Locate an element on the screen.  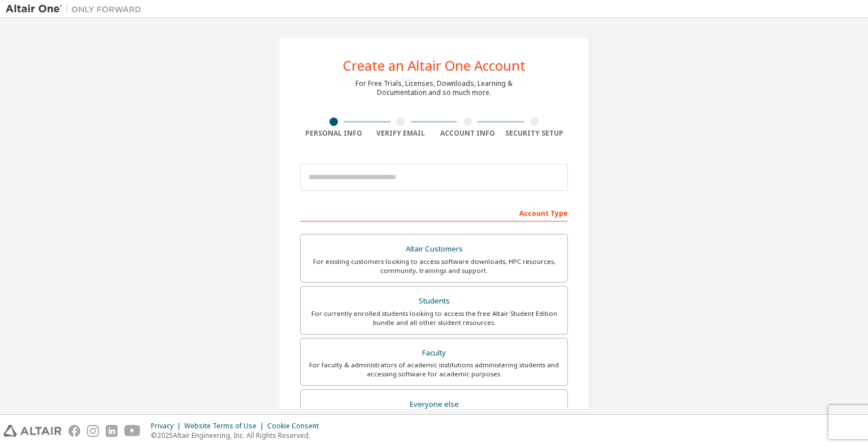
img: linkedin.svg is located at coordinates (111, 431).